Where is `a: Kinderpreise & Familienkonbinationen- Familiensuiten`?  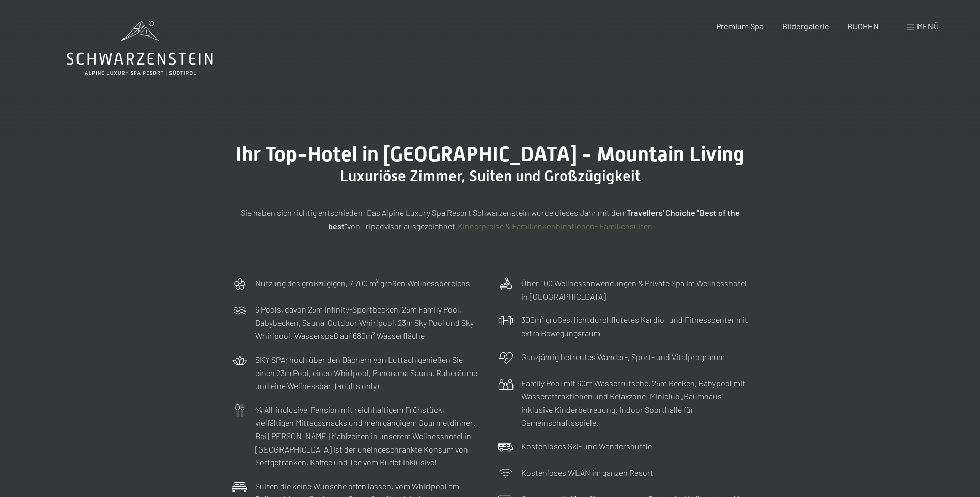
a: Kinderpreise & Familienkonbinationen- Familiensuiten is located at coordinates (555, 226).